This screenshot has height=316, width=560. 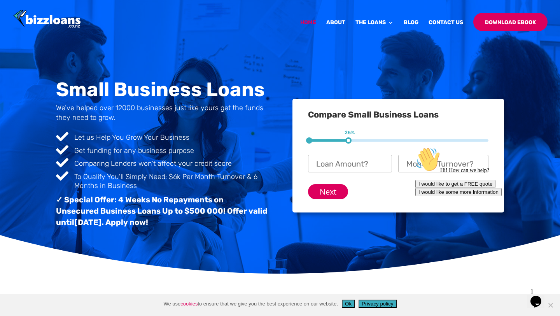 I want to click on img: Bizzloans New Zealand, so click(x=47, y=19).